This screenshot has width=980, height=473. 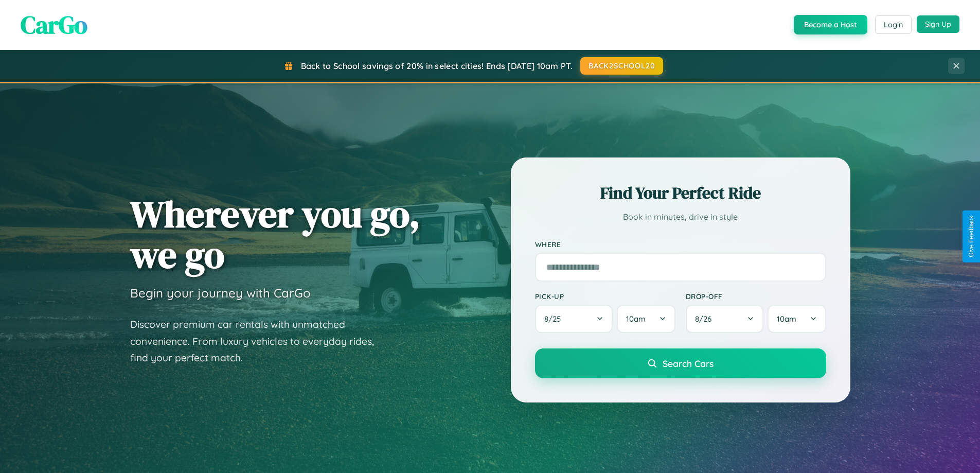 I want to click on button: Login, so click(x=893, y=24).